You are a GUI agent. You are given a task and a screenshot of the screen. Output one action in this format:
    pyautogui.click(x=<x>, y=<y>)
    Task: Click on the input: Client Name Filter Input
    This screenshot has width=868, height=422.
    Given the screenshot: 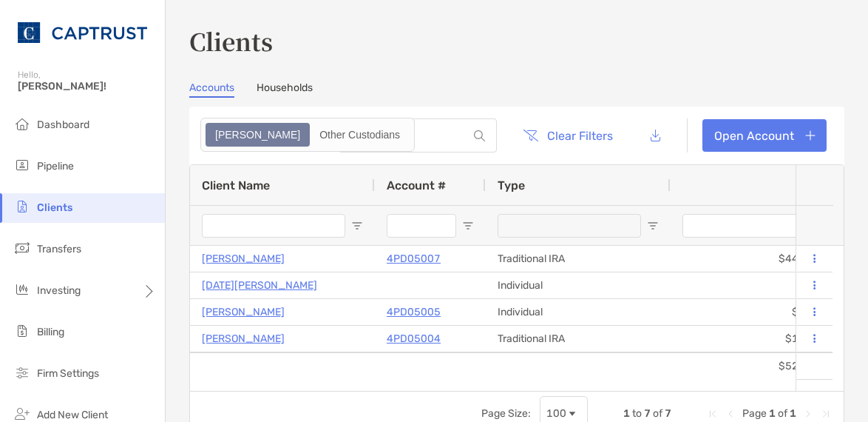 What is the action you would take?
    pyautogui.click(x=274, y=226)
    